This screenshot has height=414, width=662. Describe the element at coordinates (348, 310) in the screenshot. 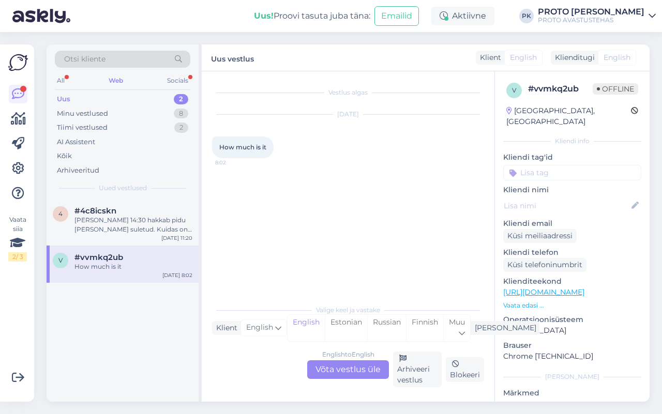

I see `div: Valige keel ja vastake` at that location.